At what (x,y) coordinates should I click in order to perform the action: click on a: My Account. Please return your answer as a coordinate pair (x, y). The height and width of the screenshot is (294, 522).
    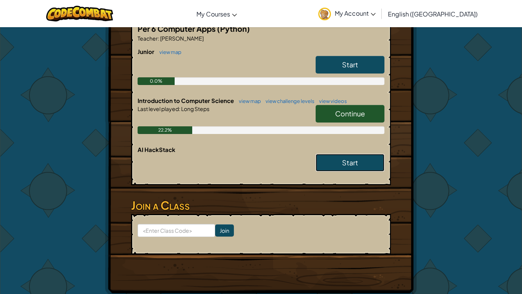
    Looking at the image, I should click on (347, 13).